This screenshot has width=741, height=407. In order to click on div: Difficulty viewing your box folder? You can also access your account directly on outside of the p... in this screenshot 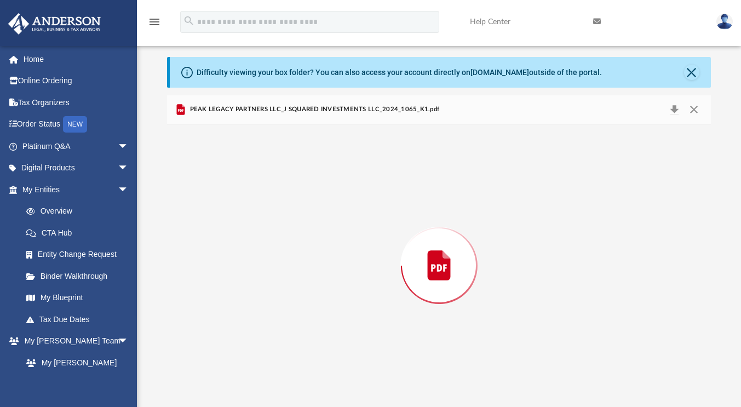, I will do `click(399, 72)`.